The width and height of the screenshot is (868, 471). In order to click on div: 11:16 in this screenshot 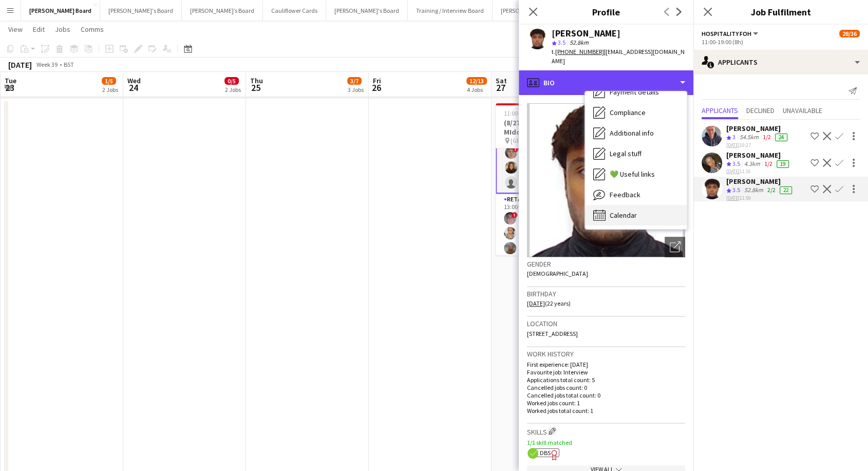, I will do `click(759, 171)`.